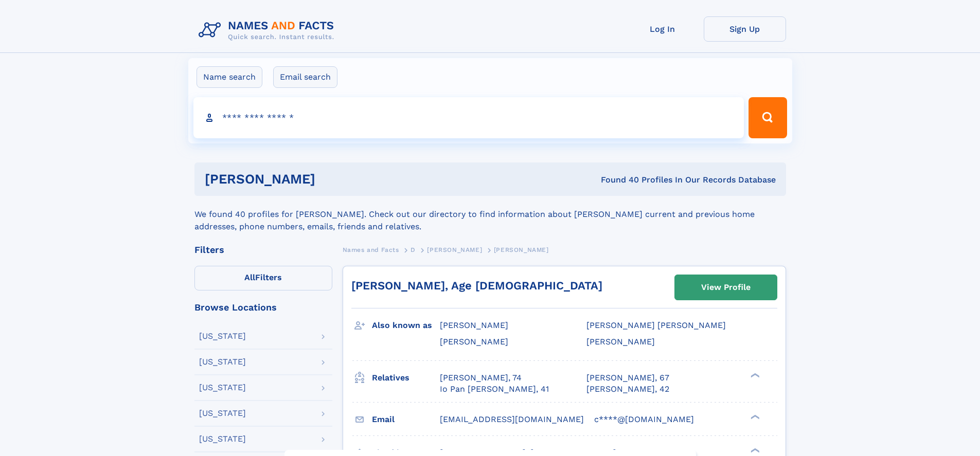 The width and height of the screenshot is (980, 456). Describe the element at coordinates (264, 279) in the screenshot. I see `label: Filters` at that location.